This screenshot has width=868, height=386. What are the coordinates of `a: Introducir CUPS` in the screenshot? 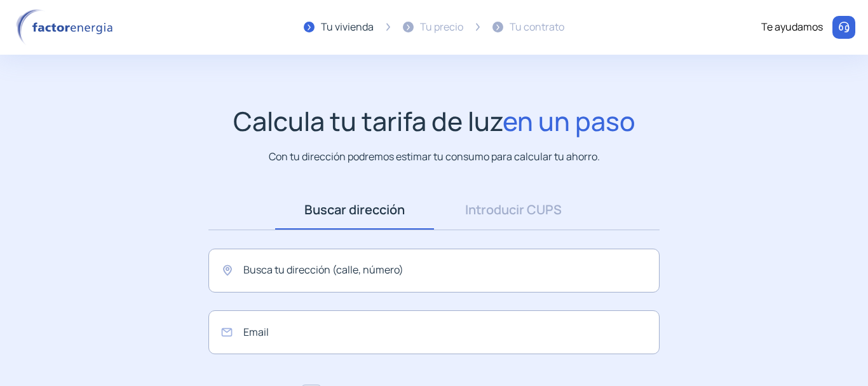 It's located at (513, 210).